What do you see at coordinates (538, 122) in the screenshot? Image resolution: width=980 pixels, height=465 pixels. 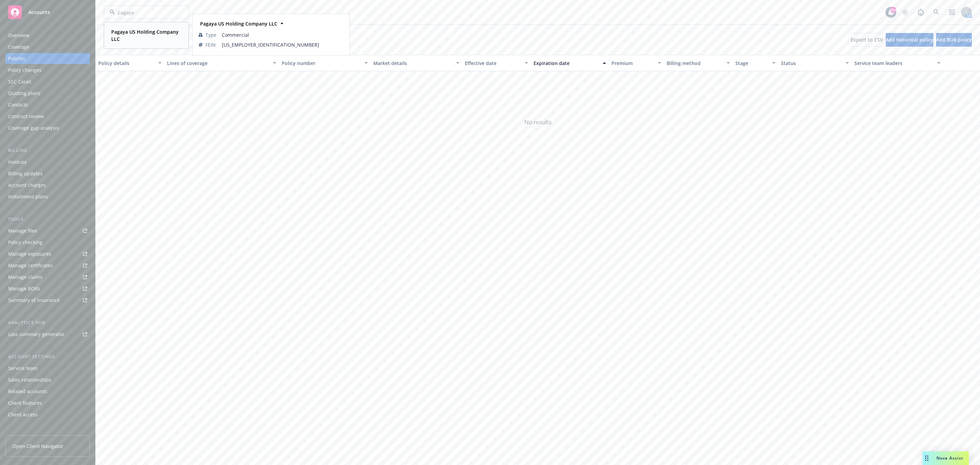 I see `span: No results` at bounding box center [538, 122].